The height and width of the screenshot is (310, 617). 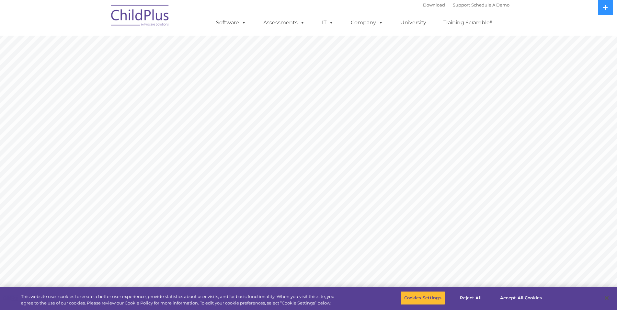 What do you see at coordinates (180, 299) in the screenshot?
I see `div: This website uses cookies to create a better user experience, provide statistics about user visit...` at bounding box center [180, 299].